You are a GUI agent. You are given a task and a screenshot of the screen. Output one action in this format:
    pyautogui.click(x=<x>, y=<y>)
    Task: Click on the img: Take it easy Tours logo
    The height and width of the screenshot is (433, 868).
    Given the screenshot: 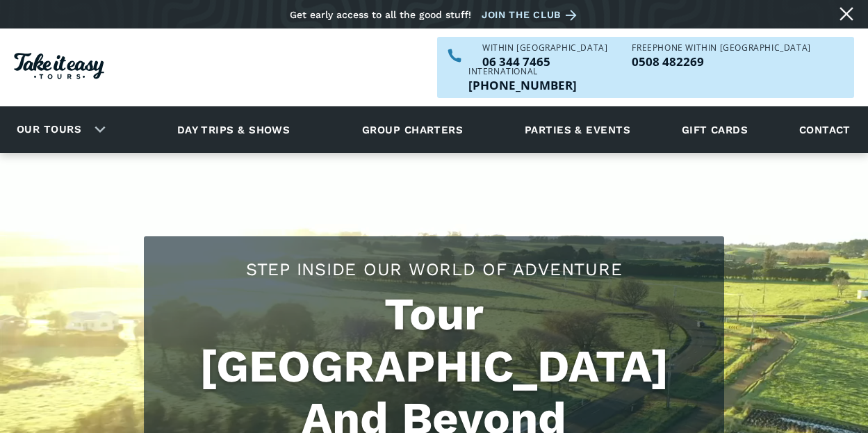 What is the action you would take?
    pyautogui.click(x=59, y=66)
    